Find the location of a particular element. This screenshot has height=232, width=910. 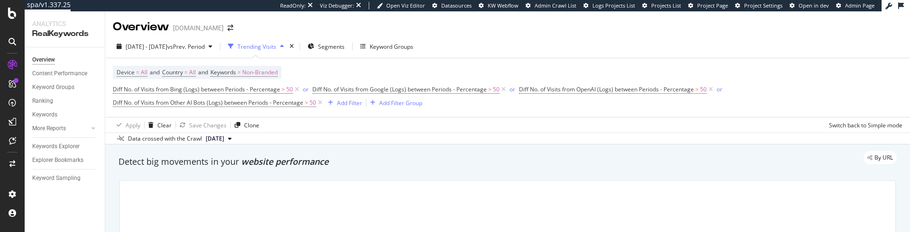

div: Switch back to Simple mode is located at coordinates (865, 125).